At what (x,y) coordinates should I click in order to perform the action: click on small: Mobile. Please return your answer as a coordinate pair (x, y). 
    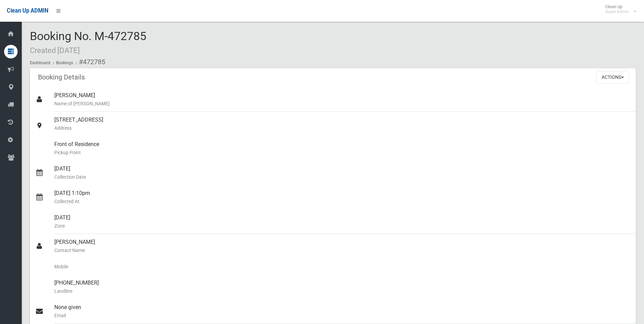
    Looking at the image, I should click on (342, 266).